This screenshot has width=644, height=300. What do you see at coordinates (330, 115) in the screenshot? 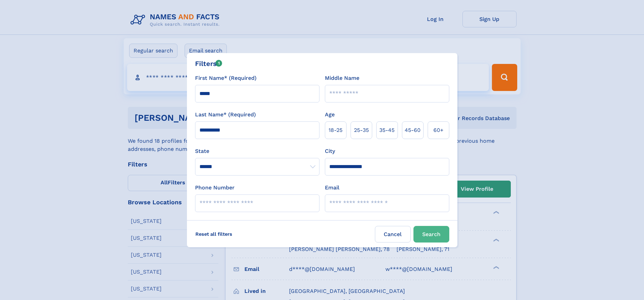
I see `label: Age` at bounding box center [330, 115].